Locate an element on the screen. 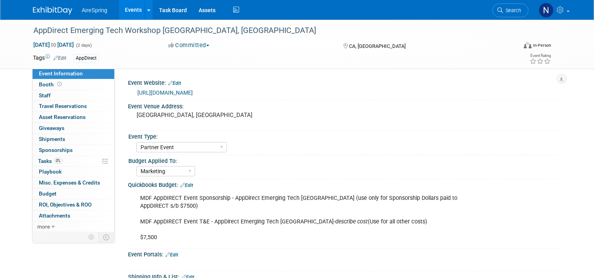  span: Booth is located at coordinates (51, 84).